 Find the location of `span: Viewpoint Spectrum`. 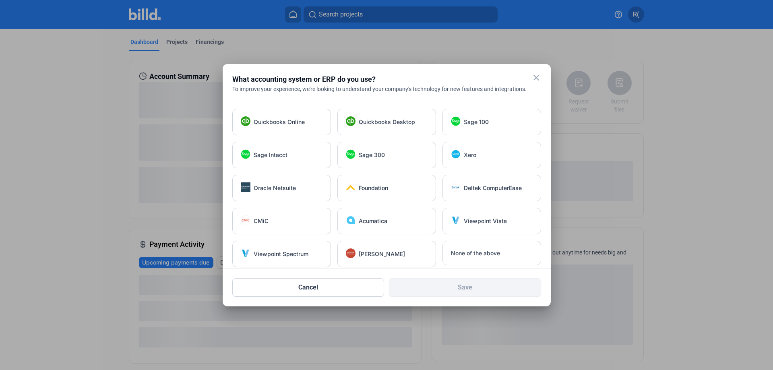

span: Viewpoint Spectrum is located at coordinates (281, 254).